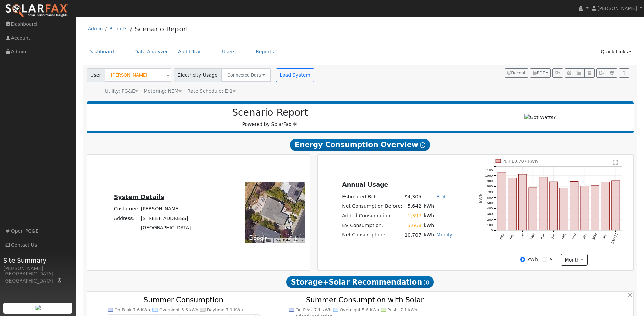 This screenshot has height=316, width=644. What do you see at coordinates (413, 235) in the screenshot?
I see `td: 10,707` at bounding box center [413, 235].